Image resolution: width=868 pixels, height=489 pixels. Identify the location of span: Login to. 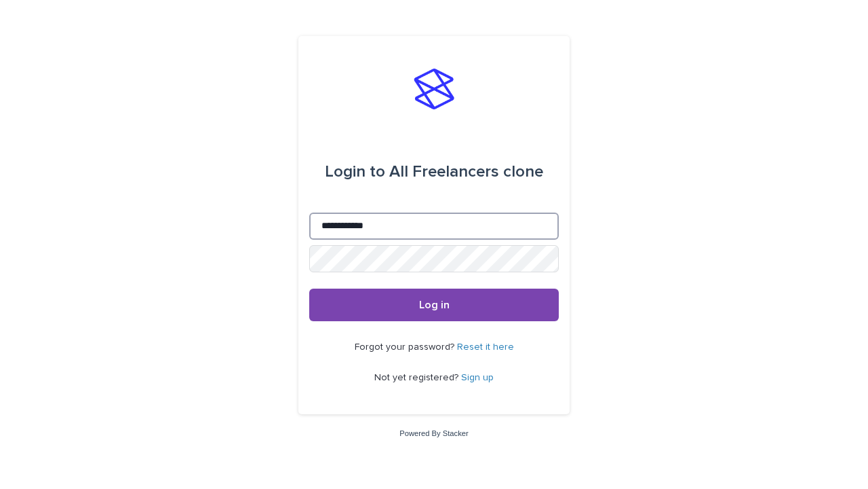
(355, 172).